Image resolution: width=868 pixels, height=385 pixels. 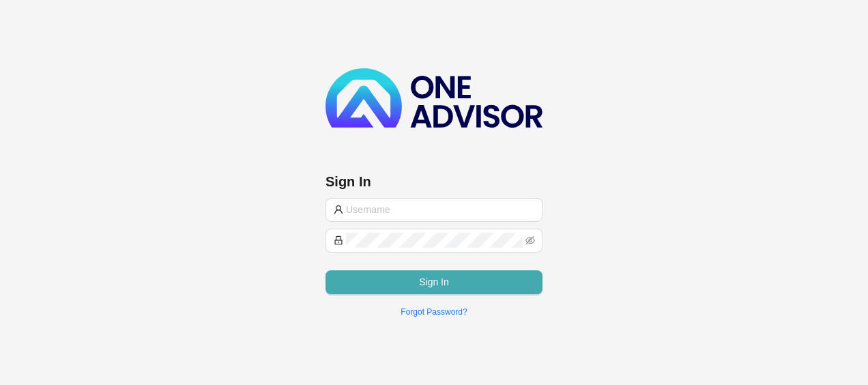 What do you see at coordinates (434, 98) in the screenshot?
I see `img: b89e593ecd872904241dc73b71df2e41-logo-dark.svg` at bounding box center [434, 98].